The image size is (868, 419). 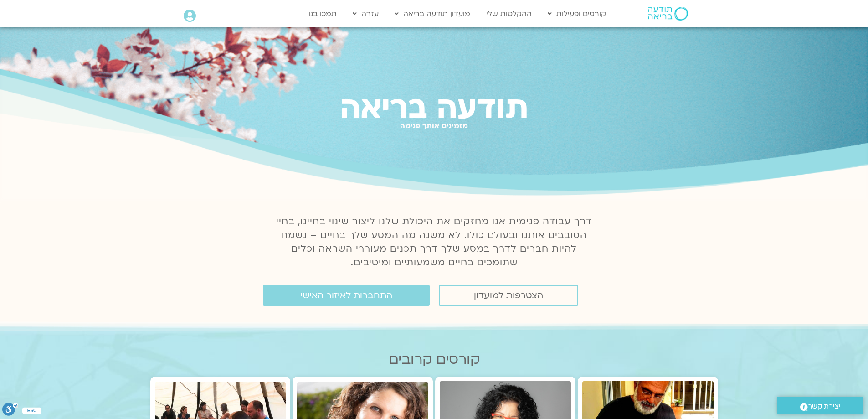 What do you see at coordinates (820, 405) in the screenshot?
I see `a: יצירת קשר` at bounding box center [820, 405].